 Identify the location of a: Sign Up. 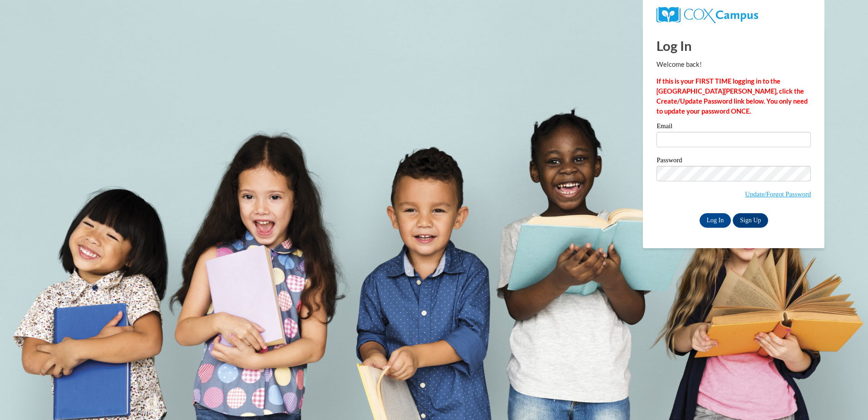
(750, 220).